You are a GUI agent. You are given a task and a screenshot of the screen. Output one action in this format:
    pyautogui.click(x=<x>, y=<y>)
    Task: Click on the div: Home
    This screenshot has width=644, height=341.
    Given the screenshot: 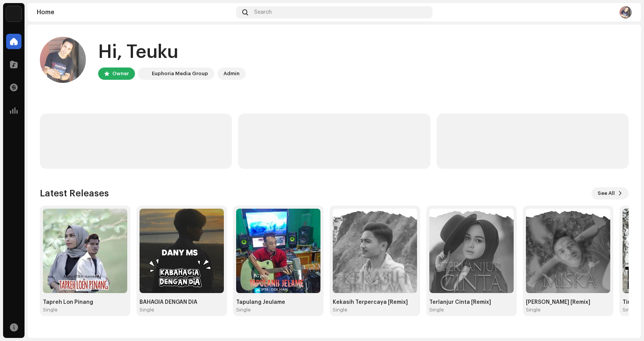 What is the action you would take?
    pyautogui.click(x=135, y=12)
    